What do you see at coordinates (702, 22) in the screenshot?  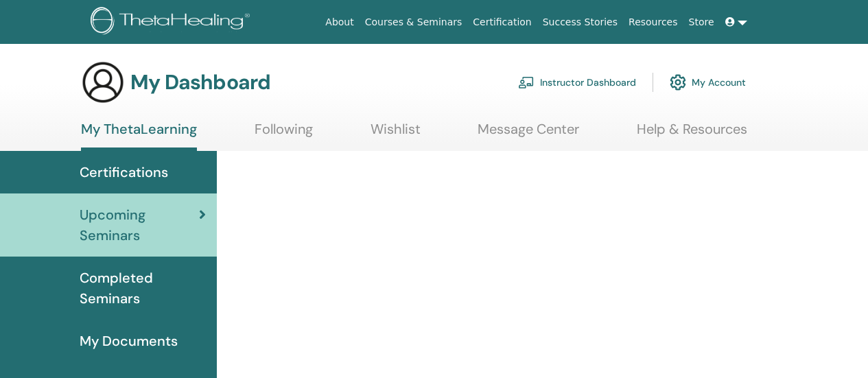 I see `a: Store` at bounding box center [702, 22].